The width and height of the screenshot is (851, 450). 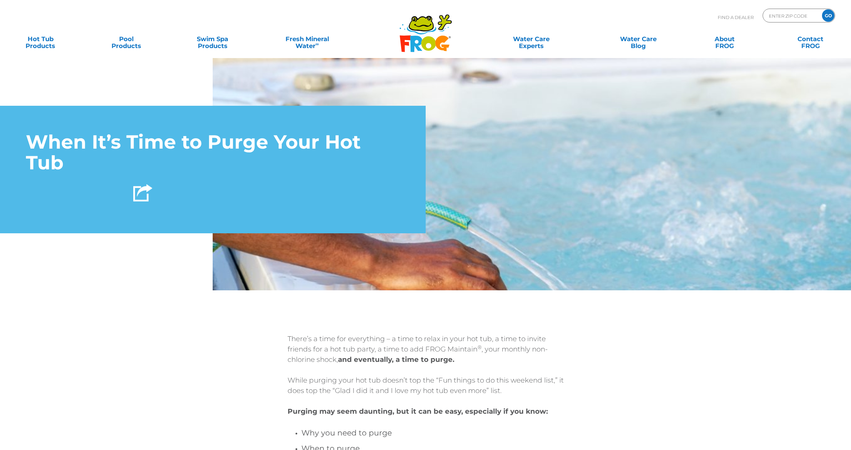 I want to click on a: Twitter, so click(x=77, y=193).